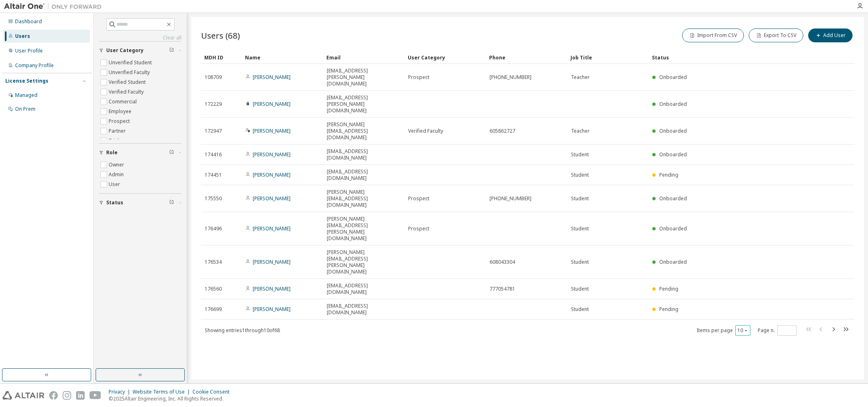 The width and height of the screenshot is (868, 407). I want to click on label: Verified Faculty, so click(127, 92).